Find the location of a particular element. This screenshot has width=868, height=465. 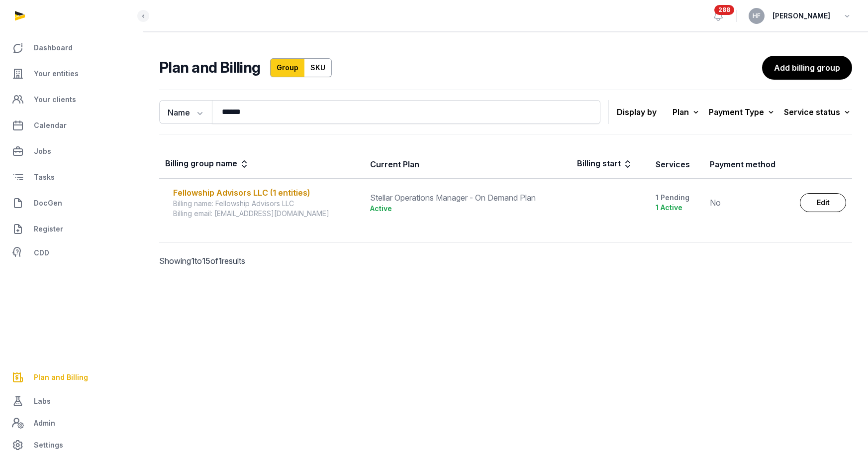

a: Register is located at coordinates (71, 228).